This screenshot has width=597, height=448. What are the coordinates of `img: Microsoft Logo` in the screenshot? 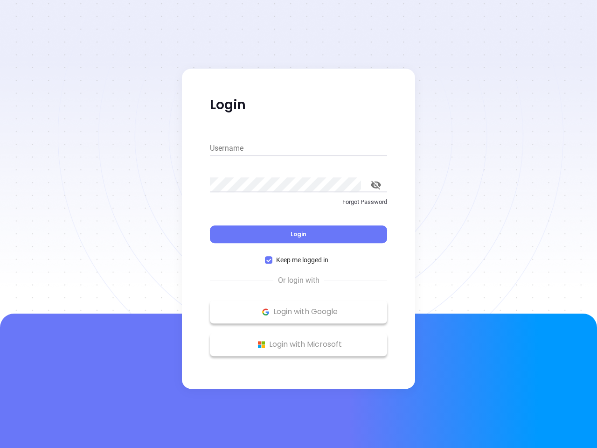 It's located at (261, 344).